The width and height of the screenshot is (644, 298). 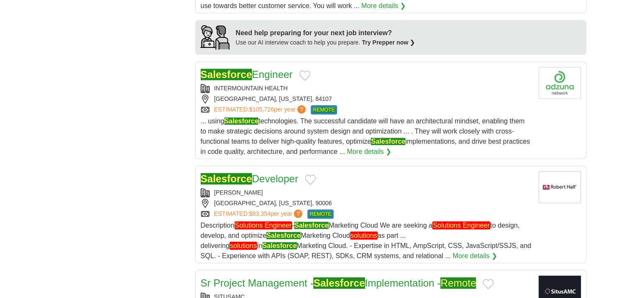 What do you see at coordinates (560, 83) in the screenshot?
I see `img: Company logo` at bounding box center [560, 83].